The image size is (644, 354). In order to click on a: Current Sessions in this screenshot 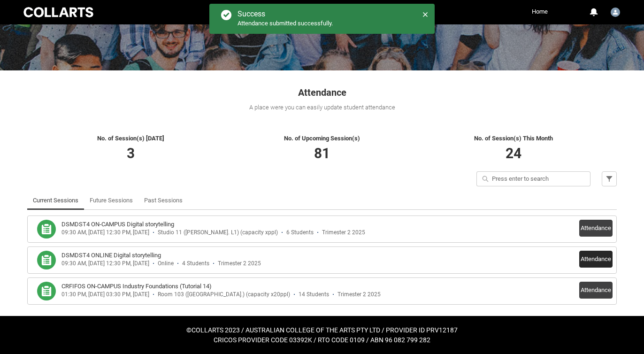, I will do `click(56, 200)`.